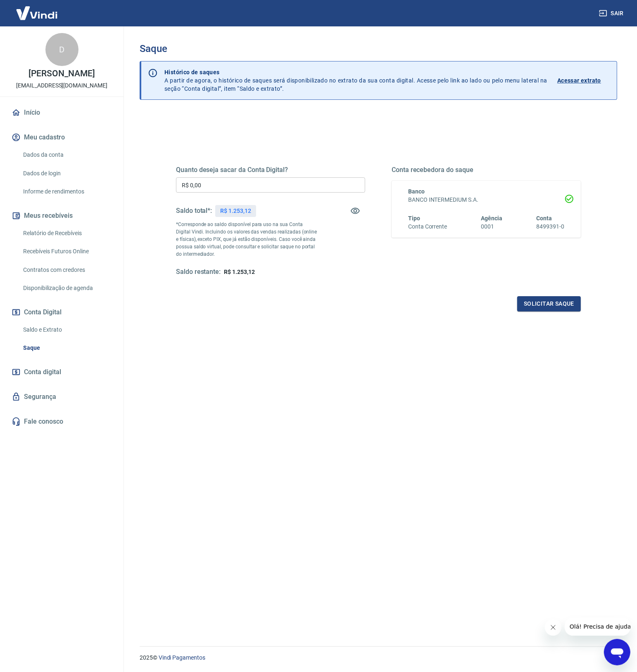 This screenshot has width=637, height=672. I want to click on span: Olá! Precisa de ajuda?, so click(37, 9).